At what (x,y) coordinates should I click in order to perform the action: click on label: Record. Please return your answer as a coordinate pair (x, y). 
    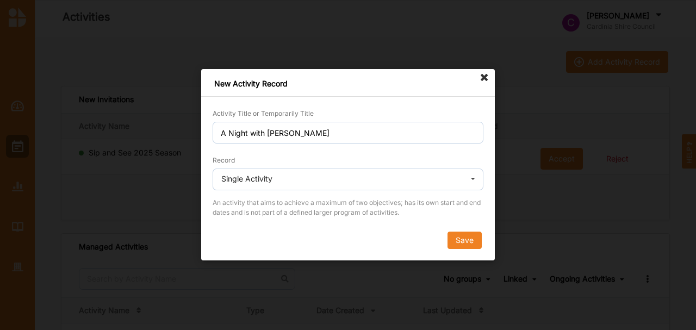
    Looking at the image, I should click on (223, 160).